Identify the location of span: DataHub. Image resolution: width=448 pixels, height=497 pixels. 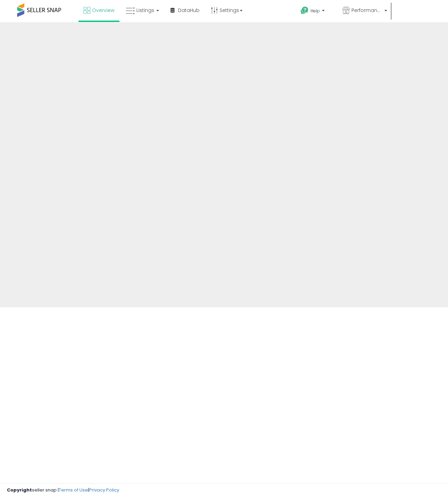
(189, 10).